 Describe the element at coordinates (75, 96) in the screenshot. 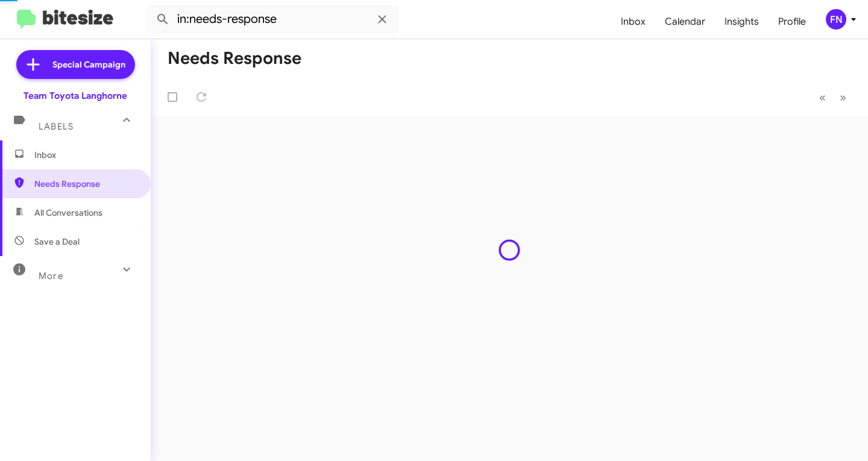

I see `div: Team Toyota Langhorne` at that location.